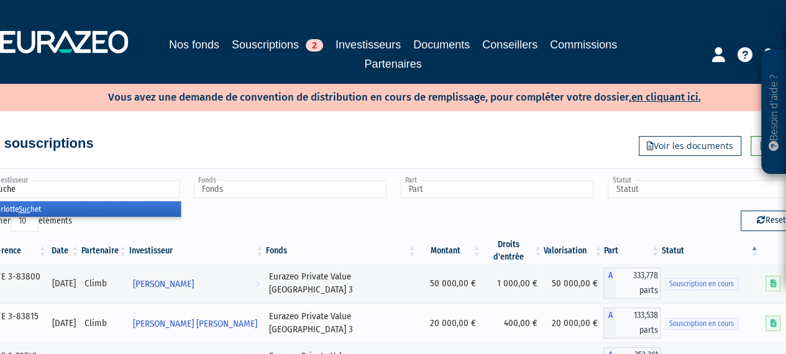 Image resolution: width=786 pixels, height=354 pixels. Describe the element at coordinates (584, 45) in the screenshot. I see `a: Commissions` at that location.